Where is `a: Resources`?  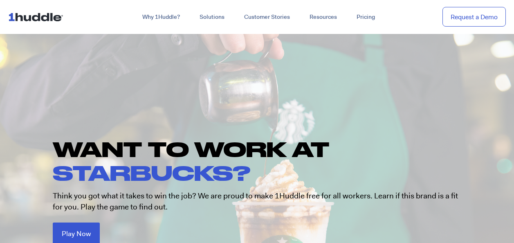 a: Resources is located at coordinates (323, 17).